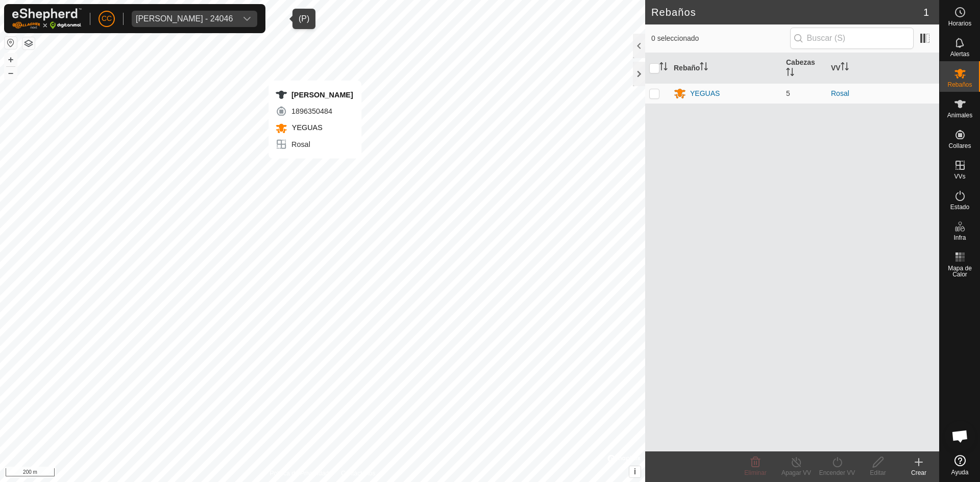  What do you see at coordinates (755, 473) in the screenshot?
I see `span: Eliminar` at bounding box center [755, 473].